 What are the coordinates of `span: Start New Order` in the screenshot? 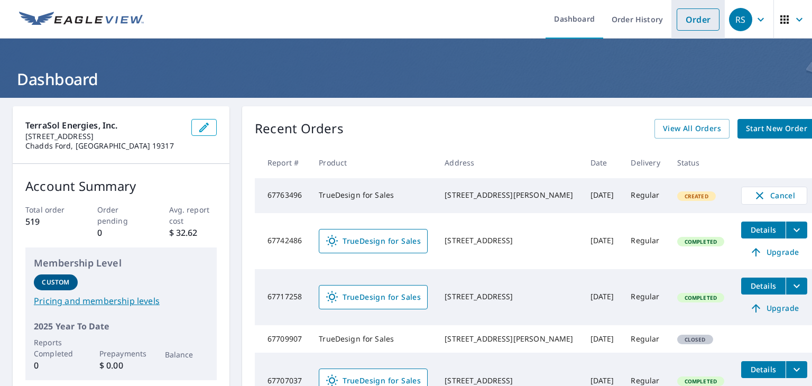 It's located at (776, 128).